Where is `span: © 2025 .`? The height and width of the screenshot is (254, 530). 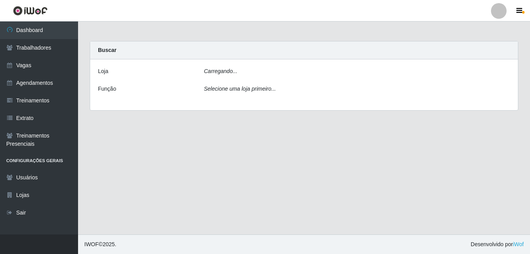
span: © 2025 . is located at coordinates (100, 244).